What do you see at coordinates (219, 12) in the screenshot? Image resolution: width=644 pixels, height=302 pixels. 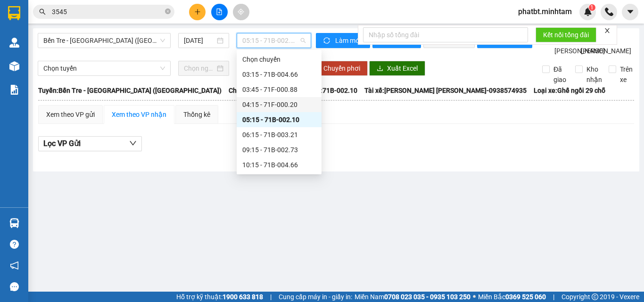 I see `span: file-add` at bounding box center [219, 12].